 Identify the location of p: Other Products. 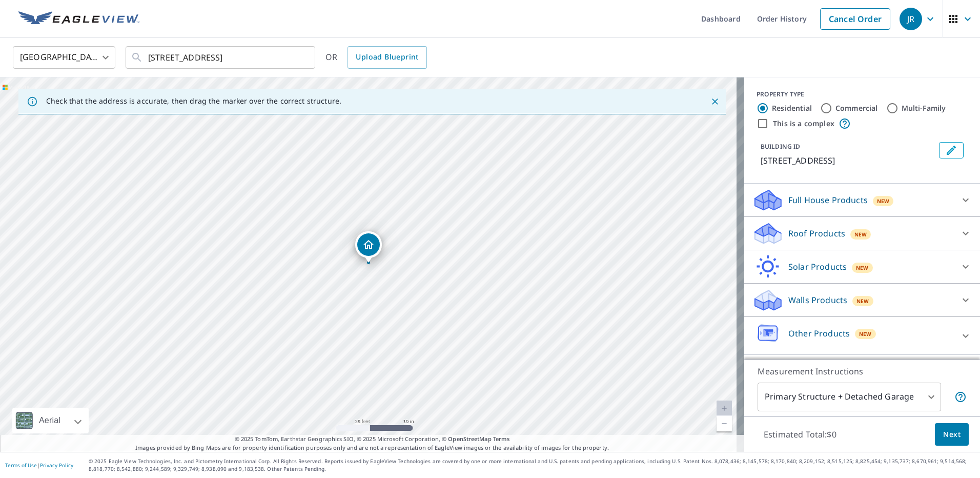
(819, 333).